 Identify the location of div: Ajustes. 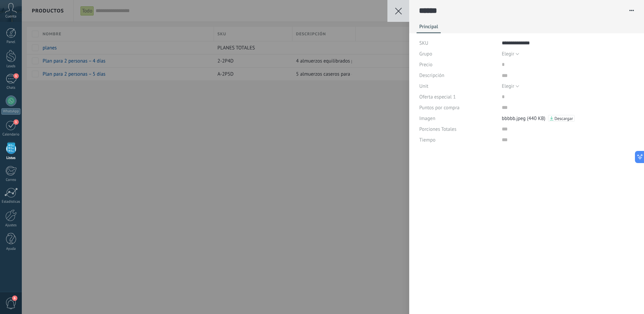
(11, 225).